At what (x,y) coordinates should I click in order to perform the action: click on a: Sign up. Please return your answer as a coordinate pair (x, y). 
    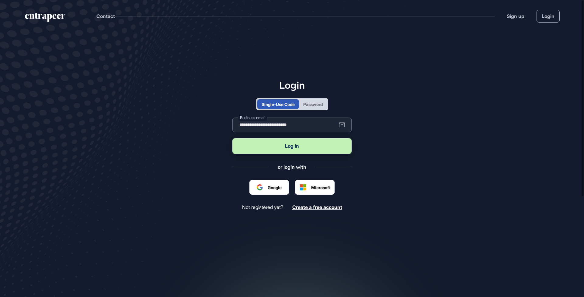
    Looking at the image, I should click on (516, 16).